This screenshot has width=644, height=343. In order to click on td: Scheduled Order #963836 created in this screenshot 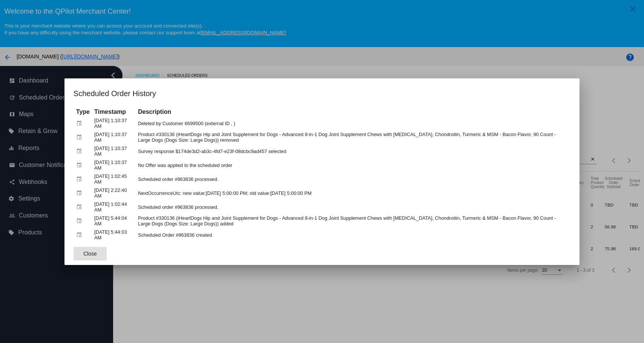, I will do `click(353, 235)`.